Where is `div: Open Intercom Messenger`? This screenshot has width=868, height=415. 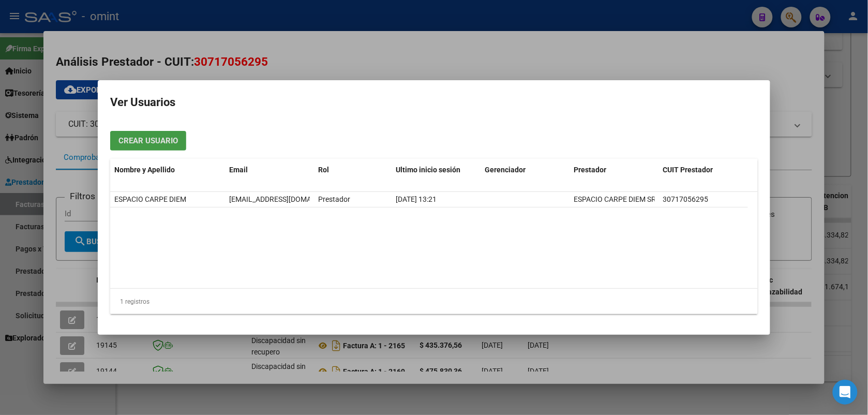 div: Open Intercom Messenger is located at coordinates (846, 393).